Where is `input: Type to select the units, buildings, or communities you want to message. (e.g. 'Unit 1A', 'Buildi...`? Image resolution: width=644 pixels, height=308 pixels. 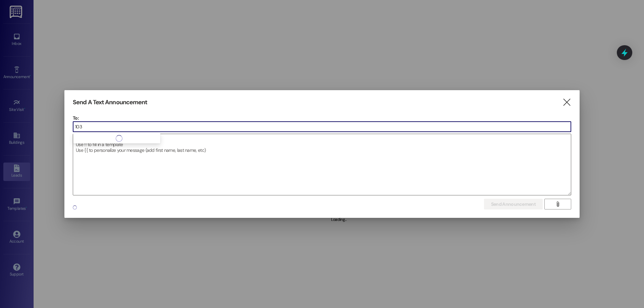 input: Type to select the units, buildings, or communities you want to message. (e.g. 'Unit 1A', 'Buildi... is located at coordinates (322, 126).